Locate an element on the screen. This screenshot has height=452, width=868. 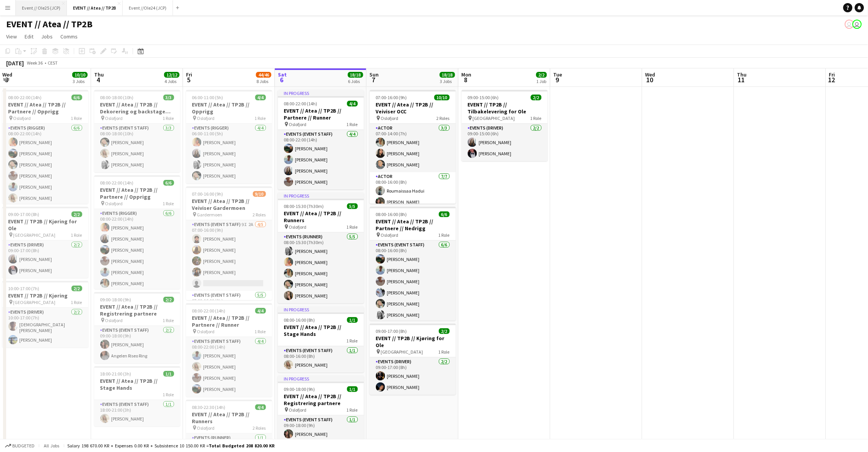
button: EVENT // Atea // TP2B is located at coordinates (95, 8).